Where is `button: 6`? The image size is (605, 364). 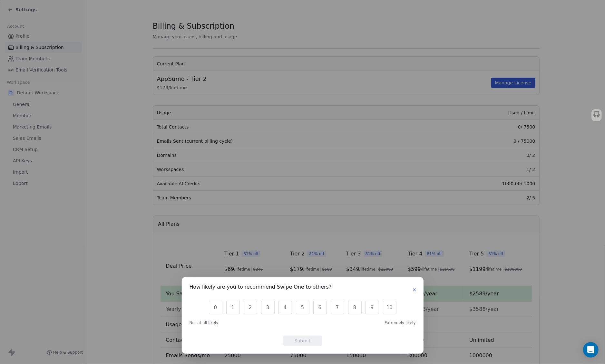 button: 6 is located at coordinates (320, 308).